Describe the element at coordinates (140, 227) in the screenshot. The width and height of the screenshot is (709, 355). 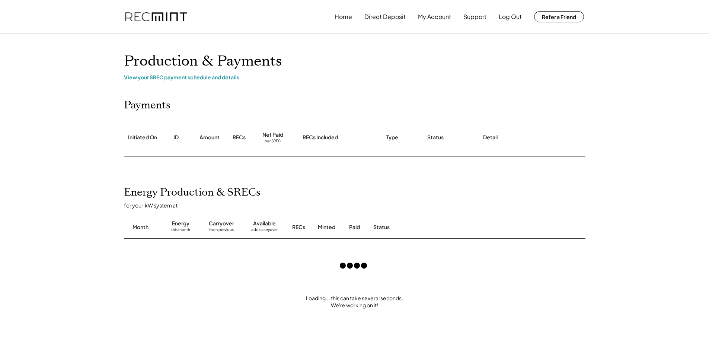
I see `div: Month` at that location.